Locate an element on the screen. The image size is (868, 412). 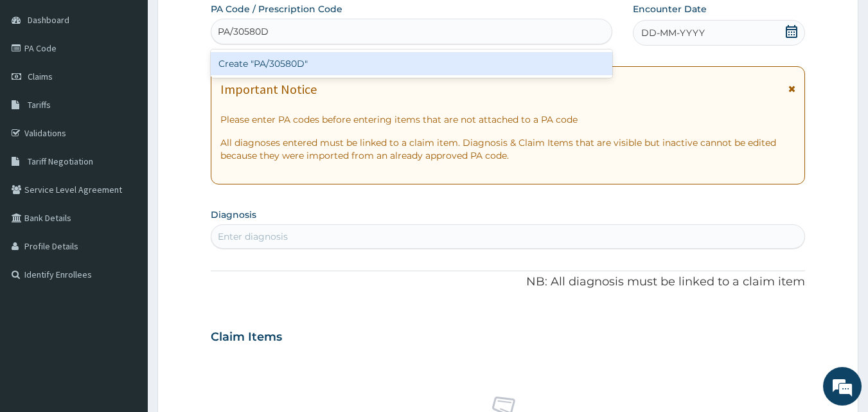
span: We're online! is located at coordinates (126, 189).